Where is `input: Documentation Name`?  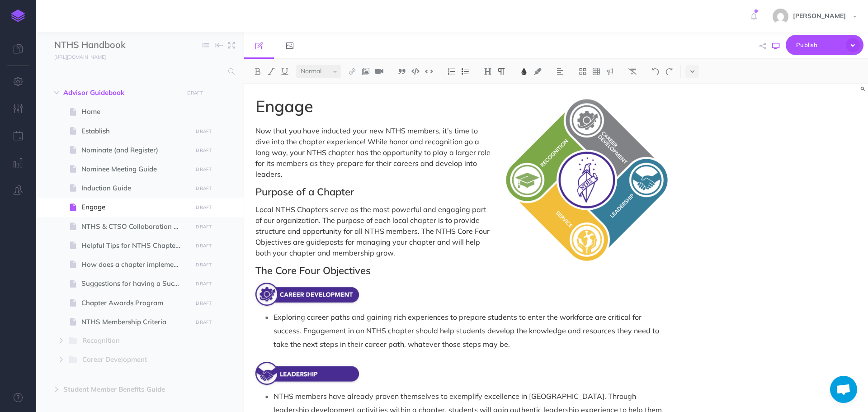
input: Documentation Name is located at coordinates (107, 46).